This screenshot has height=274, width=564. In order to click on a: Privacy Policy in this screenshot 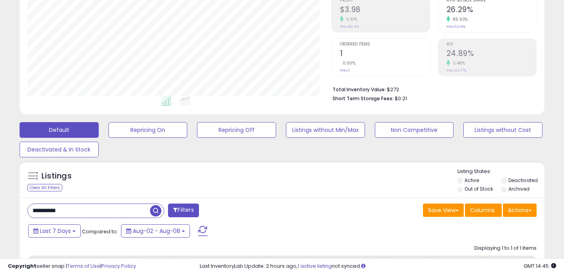, I will do `click(119, 266)`.